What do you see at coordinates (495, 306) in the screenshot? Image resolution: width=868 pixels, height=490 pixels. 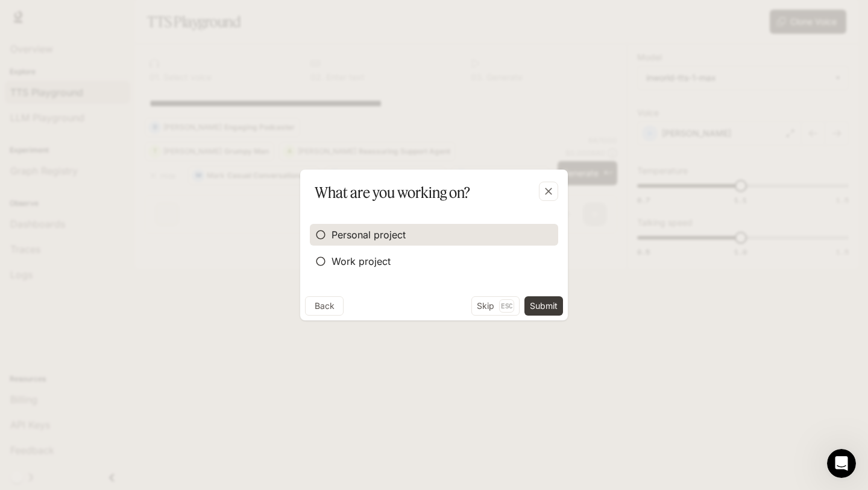 I see `button: SkipEsc` at bounding box center [495, 306].